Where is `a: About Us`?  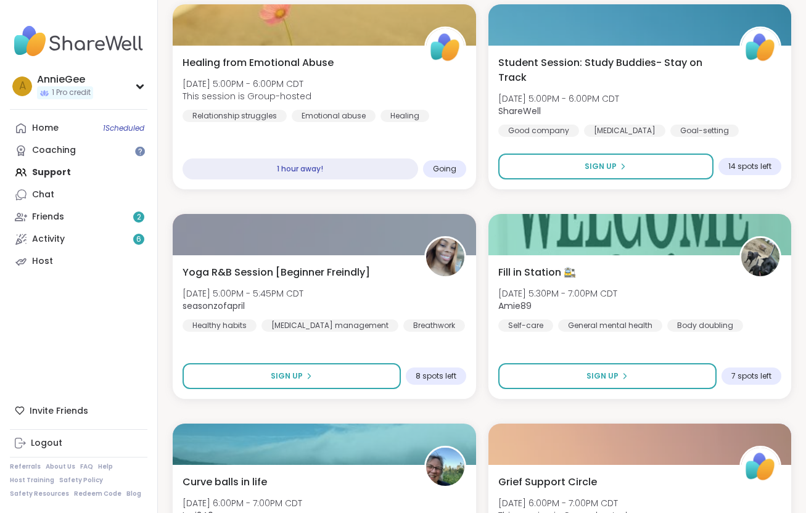 a: About Us is located at coordinates (60, 467).